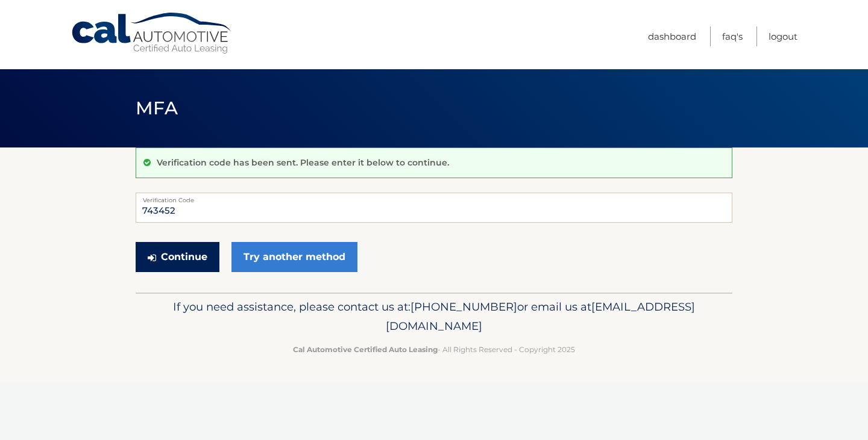  I want to click on a: Dashboard, so click(672, 36).